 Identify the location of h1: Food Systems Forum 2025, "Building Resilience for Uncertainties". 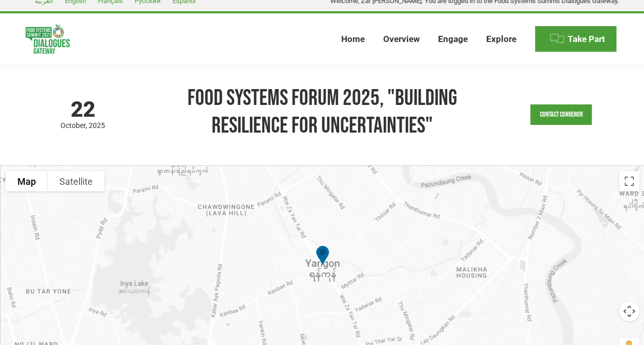
(322, 112).